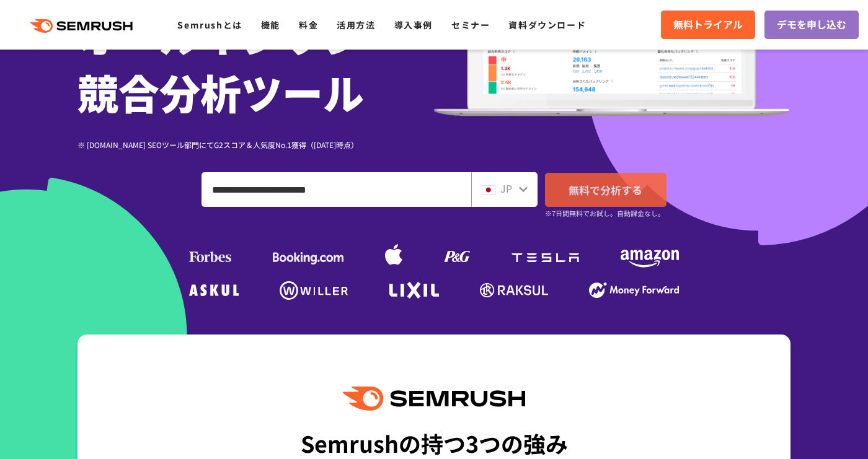 The image size is (868, 459). Describe the element at coordinates (506, 188) in the screenshot. I see `span: JP` at that location.